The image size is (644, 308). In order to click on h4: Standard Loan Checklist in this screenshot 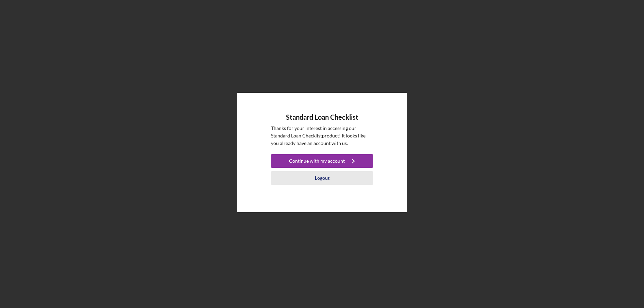, I will do `click(322, 116)`.